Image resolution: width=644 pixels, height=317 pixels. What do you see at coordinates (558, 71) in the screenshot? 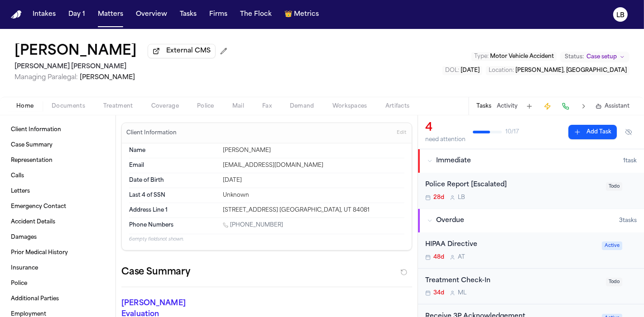
I see `button: Edit Location: Benjamin, UT` at bounding box center [558, 71].